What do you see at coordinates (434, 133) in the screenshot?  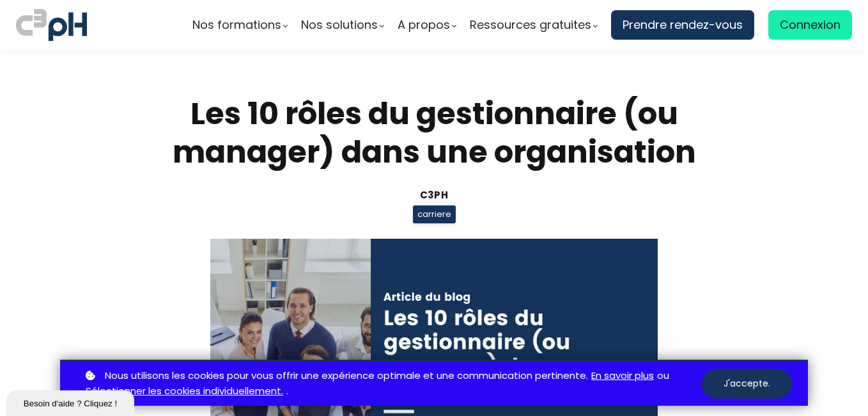 I see `h1: Les 10 rôles du gestionnaire (ou manager) dans une organisation` at bounding box center [434, 133].